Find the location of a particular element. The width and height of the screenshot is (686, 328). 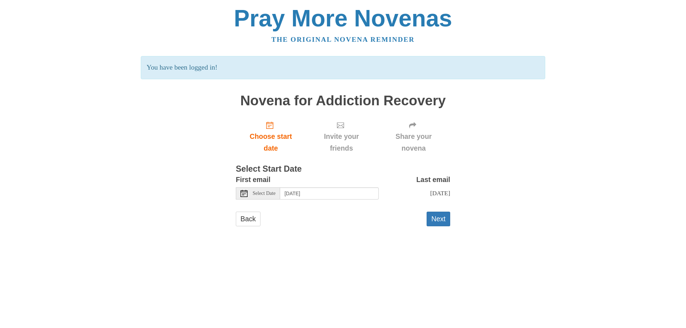

h1: Novena for Addiction Recovery is located at coordinates (343, 101).